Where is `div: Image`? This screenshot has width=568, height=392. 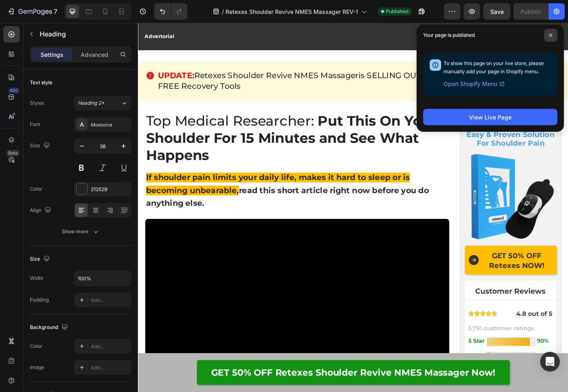 div: Image is located at coordinates (37, 367).